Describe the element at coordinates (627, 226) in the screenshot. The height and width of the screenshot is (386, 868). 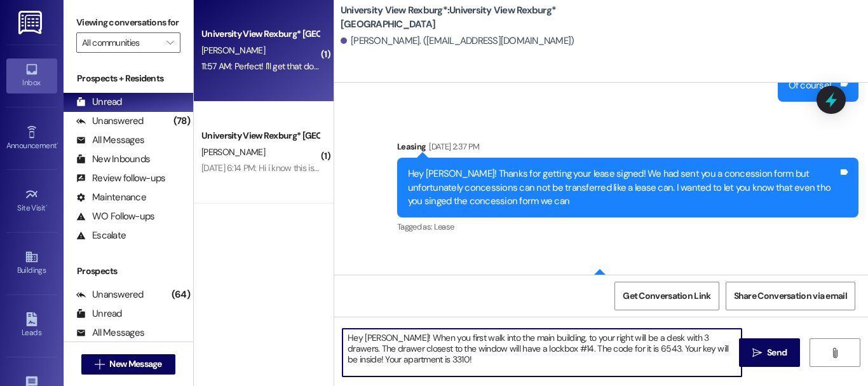
I see `div: Tagged as:` at that location.